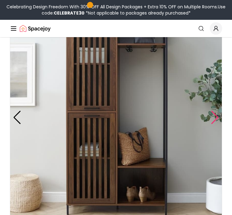 The height and width of the screenshot is (215, 232). I want to click on b: CELEBRATE30, so click(69, 13).